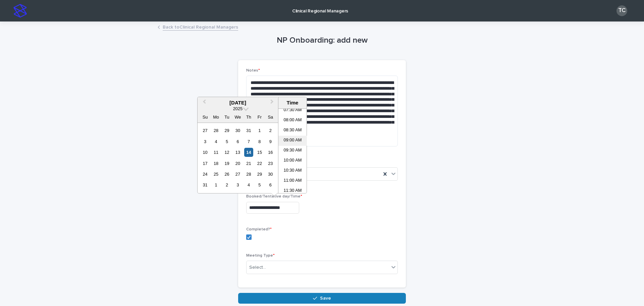 The width and height of the screenshot is (644, 306). I want to click on div: Choose Monday, September 1st, 2025, so click(216, 185).